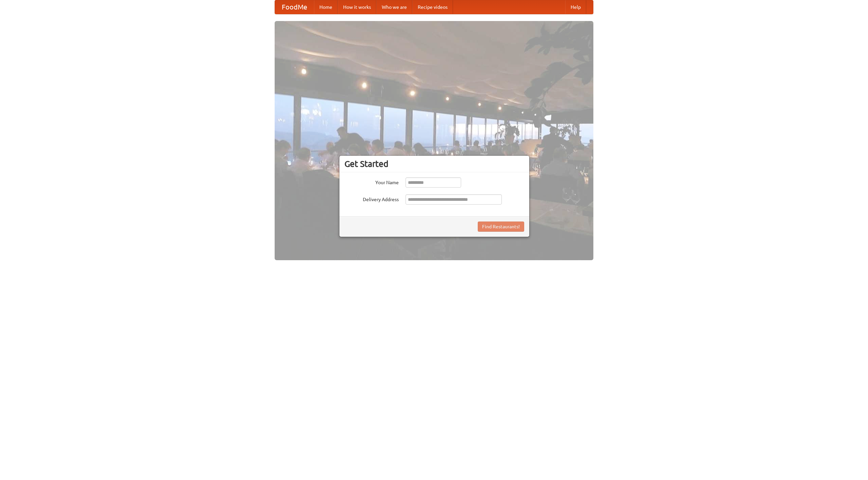 The width and height of the screenshot is (868, 480). Describe the element at coordinates (433, 7) in the screenshot. I see `a: Recipe videos` at that location.